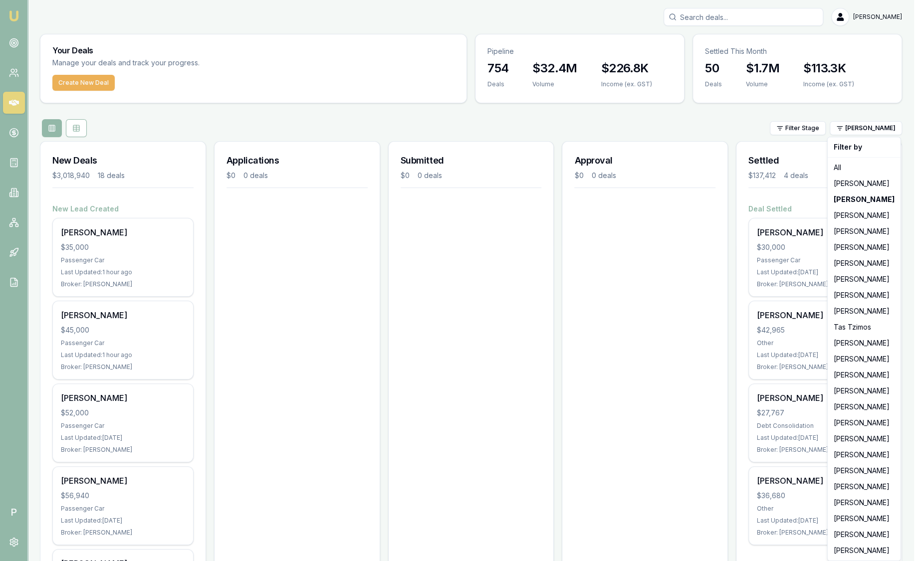  I want to click on input: Search deals, so click(743, 17).